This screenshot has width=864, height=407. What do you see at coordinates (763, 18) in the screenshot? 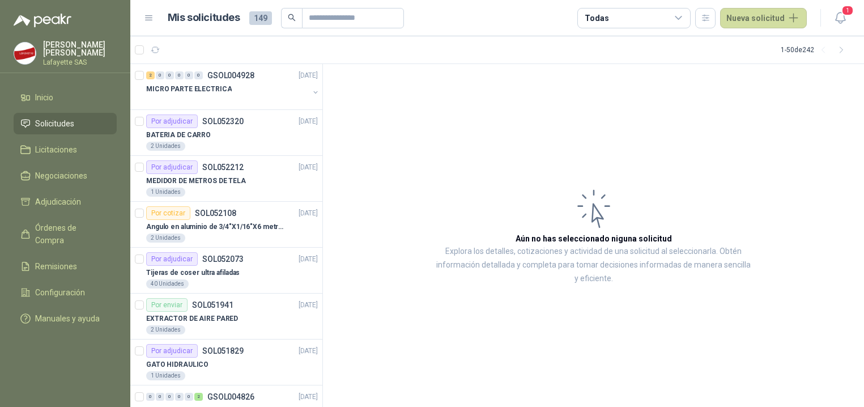
I see `button: Nueva solicitud` at bounding box center [763, 18].